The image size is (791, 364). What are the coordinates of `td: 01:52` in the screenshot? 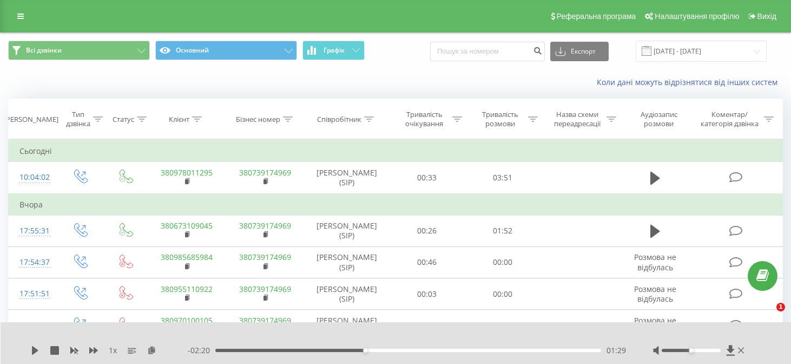 It's located at (503, 231).